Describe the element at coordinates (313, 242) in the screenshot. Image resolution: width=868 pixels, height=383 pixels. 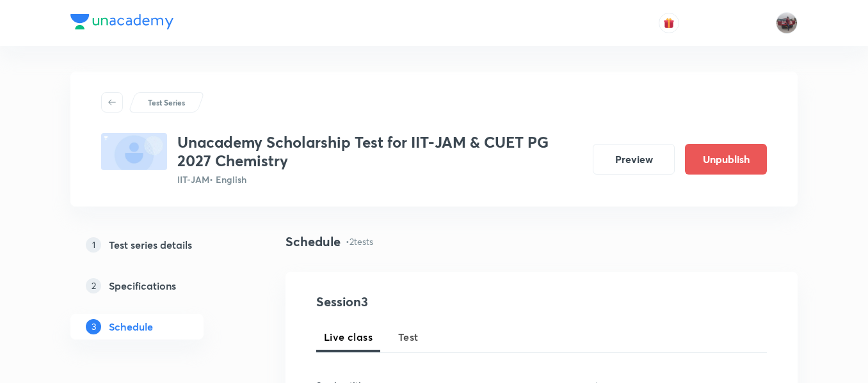
I see `h4: Schedule` at that location.